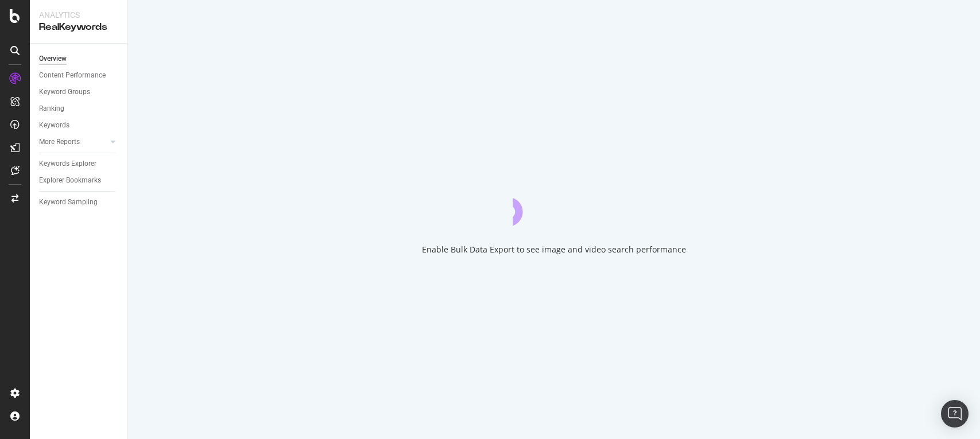 The height and width of the screenshot is (439, 980). I want to click on a: Keyword Sampling, so click(78, 202).